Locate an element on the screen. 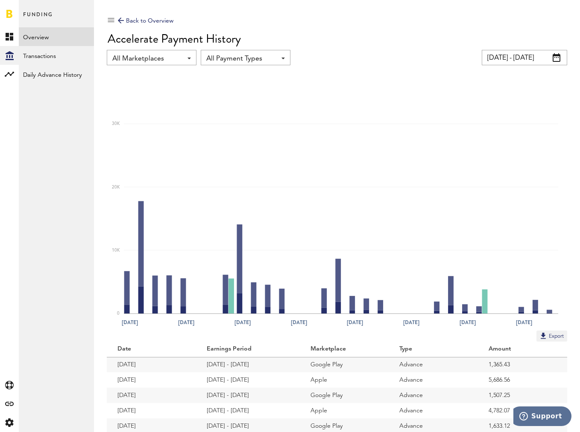 This screenshot has height=432, width=580. td: 1,365.43 is located at coordinates (522, 365).